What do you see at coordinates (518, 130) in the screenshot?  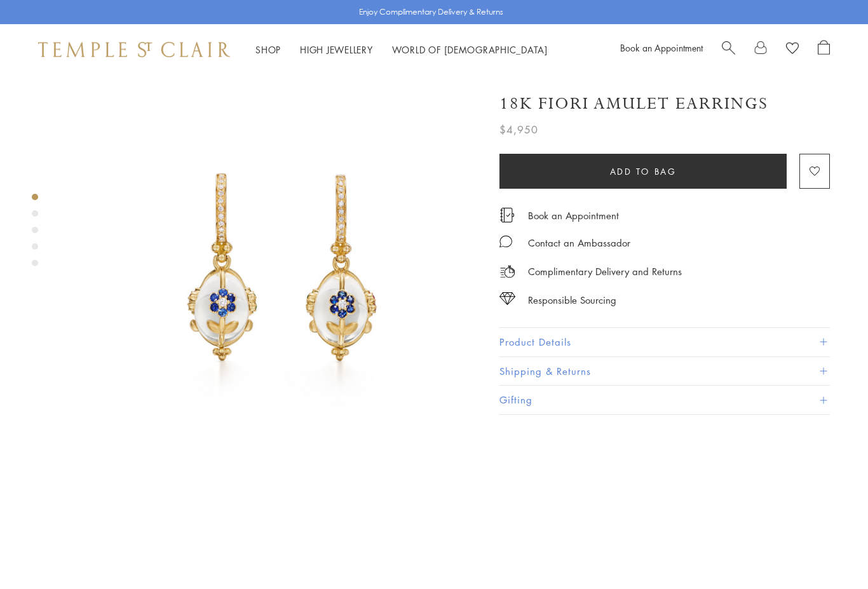 I see `span: $4,950` at bounding box center [518, 130].